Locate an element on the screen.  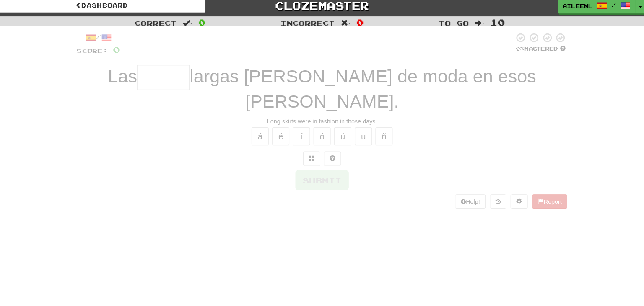
a: Clozemaster is located at coordinates (322, 9).